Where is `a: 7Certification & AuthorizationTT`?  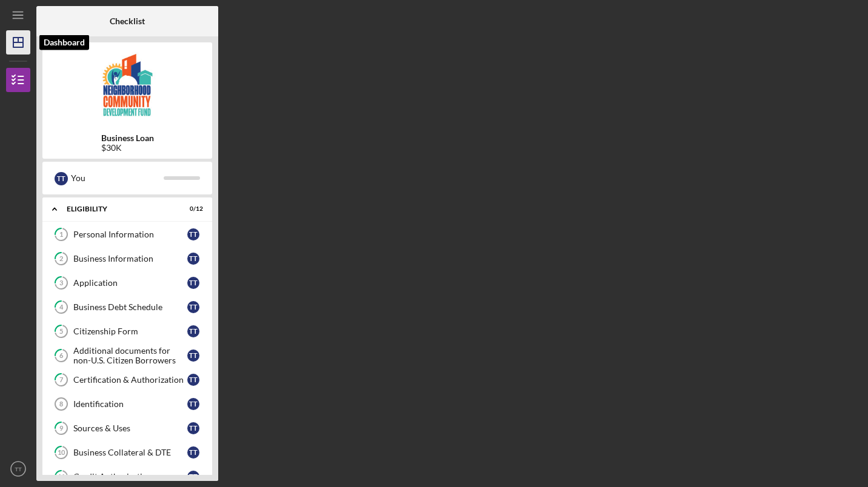
a: 7Certification & AuthorizationTT is located at coordinates (127, 380).